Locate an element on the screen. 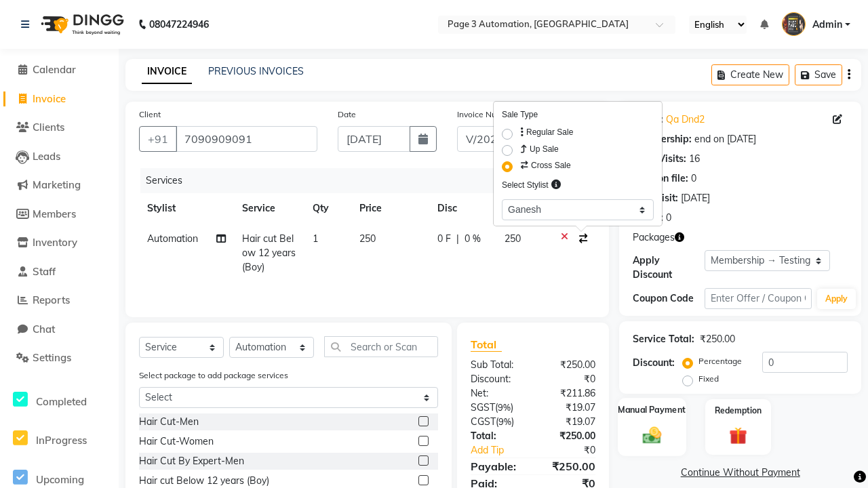  span: Clients is located at coordinates (48, 127).